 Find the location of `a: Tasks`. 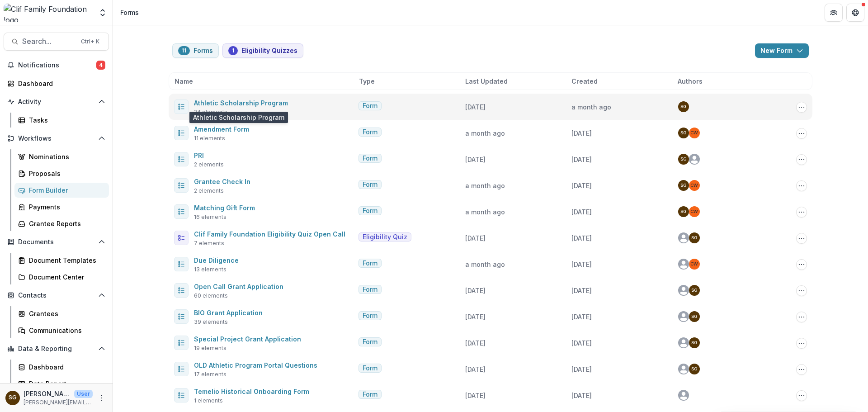

a: Tasks is located at coordinates (61, 120).